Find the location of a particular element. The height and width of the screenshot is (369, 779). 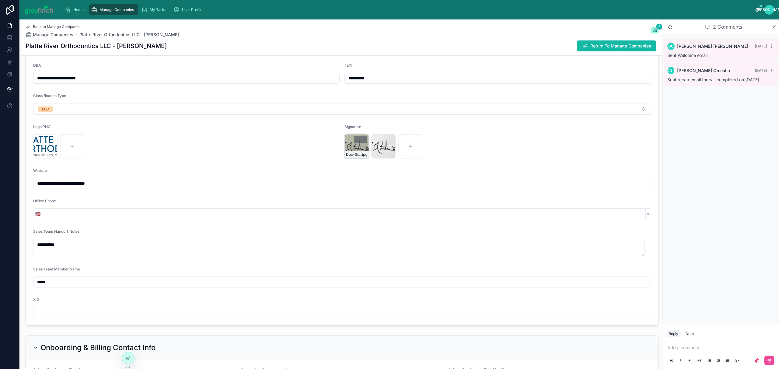

span: Home is located at coordinates (78, 10).